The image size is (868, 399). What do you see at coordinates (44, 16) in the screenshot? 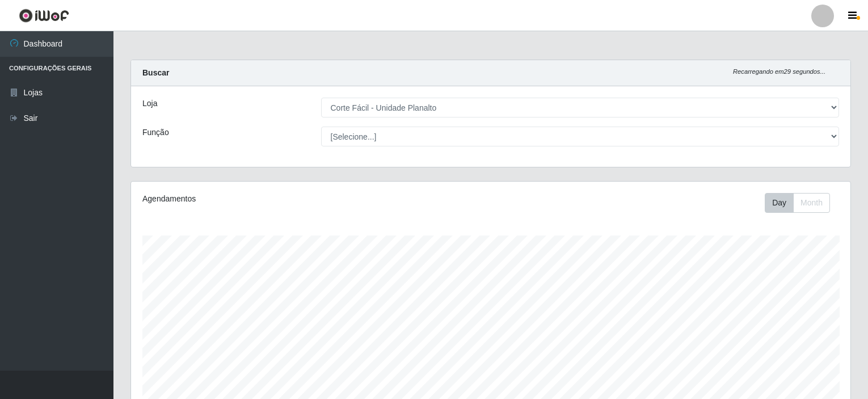
I see `img: CoreUI Logo` at bounding box center [44, 16].